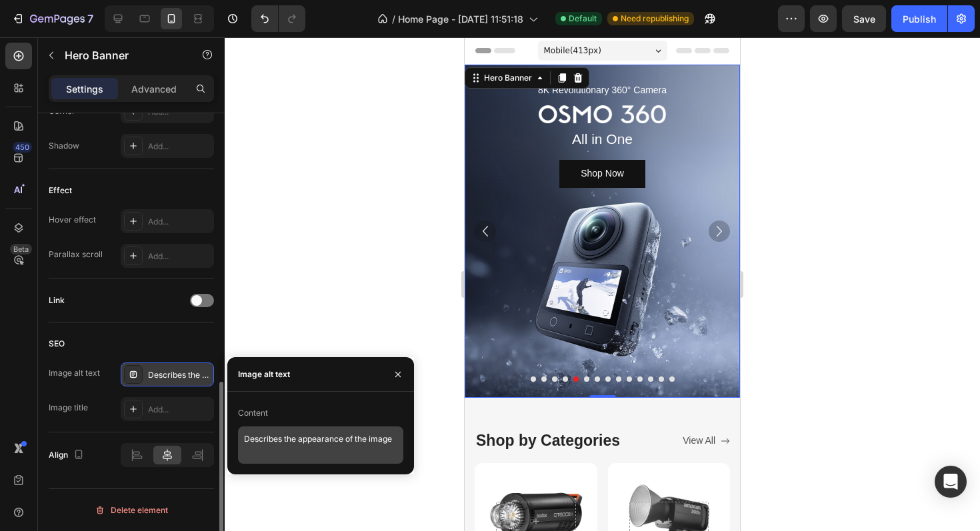 The width and height of the screenshot is (980, 531). I want to click on div: Beta, so click(21, 249).